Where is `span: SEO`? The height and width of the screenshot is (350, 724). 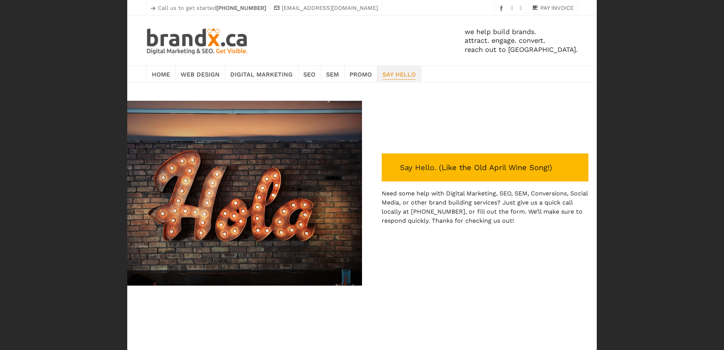 span: SEO is located at coordinates (310, 74).